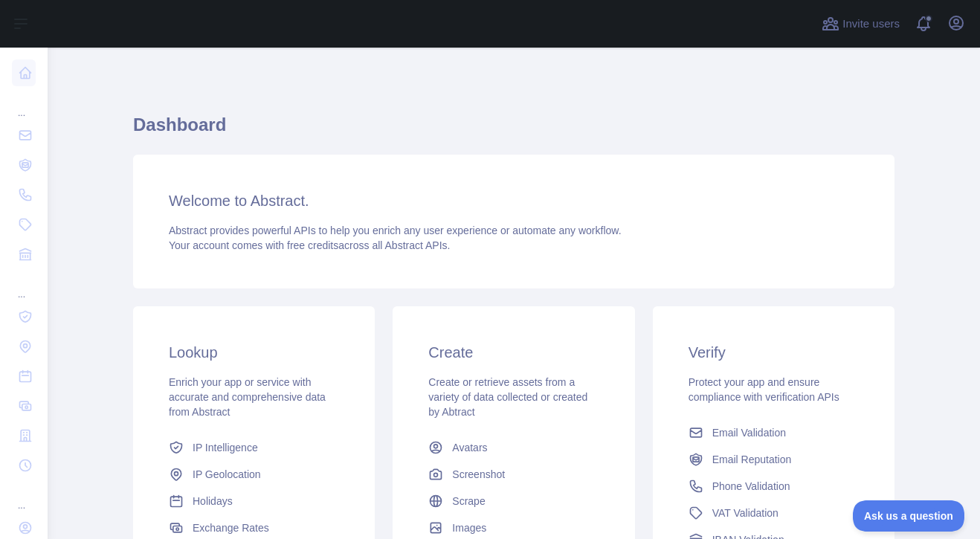 This screenshot has height=539, width=980. Describe the element at coordinates (514, 131) in the screenshot. I see `h1: Dashboard` at that location.